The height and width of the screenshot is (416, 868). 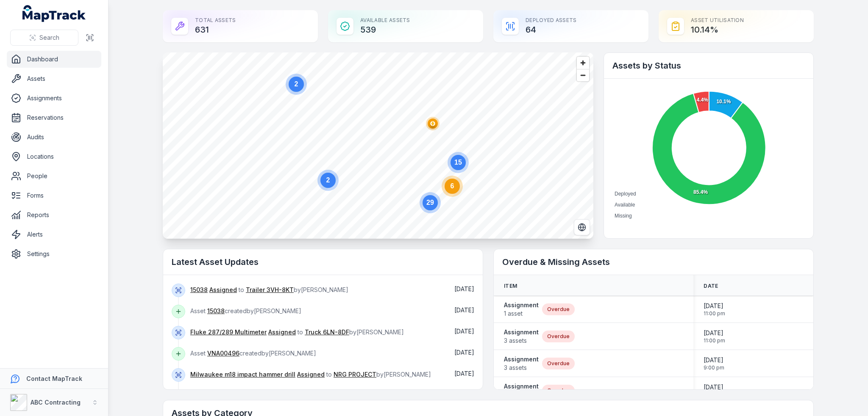 What do you see at coordinates (54, 137) in the screenshot?
I see `a: Audits` at bounding box center [54, 137].